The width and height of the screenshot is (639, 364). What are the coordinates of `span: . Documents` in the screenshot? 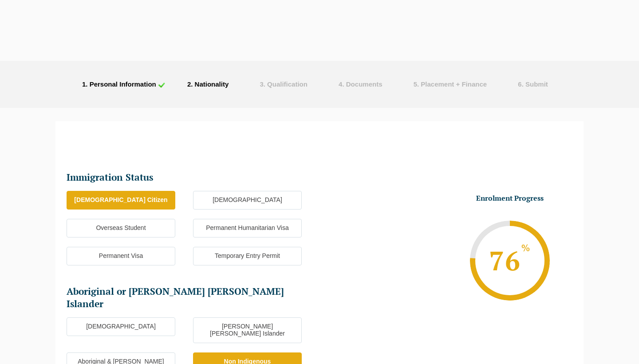 It's located at (362, 84).